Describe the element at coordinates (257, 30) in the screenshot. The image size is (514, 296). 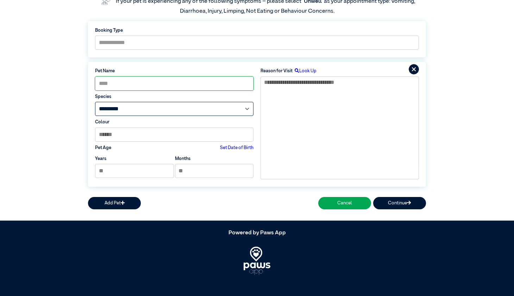
I see `label: Booking Type` at that location.